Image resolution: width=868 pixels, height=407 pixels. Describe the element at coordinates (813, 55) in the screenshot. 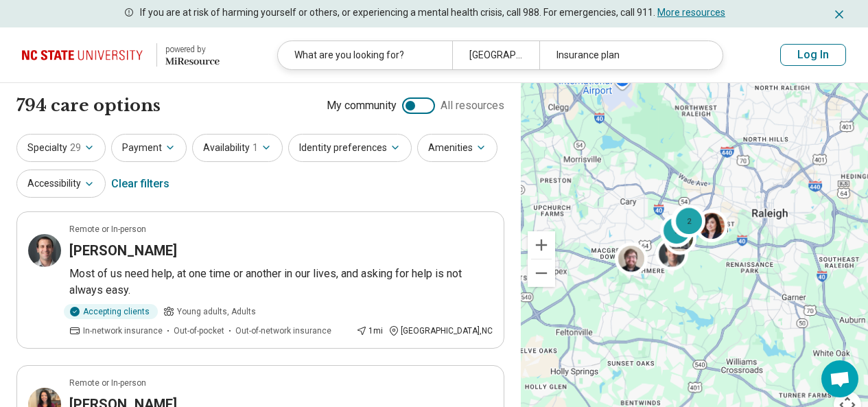

I see `button: Log In` at that location.